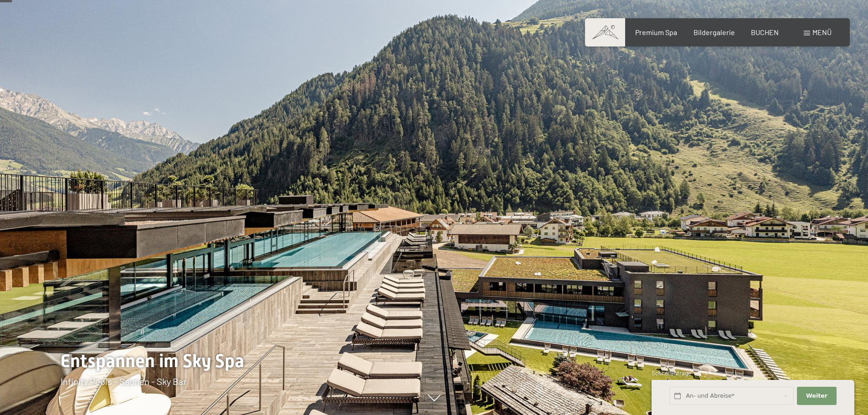 This screenshot has width=868, height=415. I want to click on a: Premium Spa, so click(656, 32).